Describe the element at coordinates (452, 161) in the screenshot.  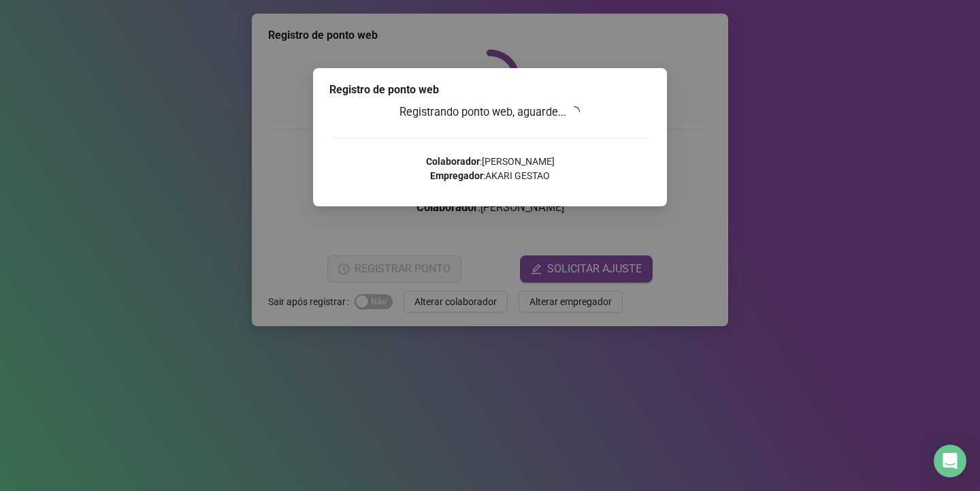
I see `strong: Colaborador` at that location.